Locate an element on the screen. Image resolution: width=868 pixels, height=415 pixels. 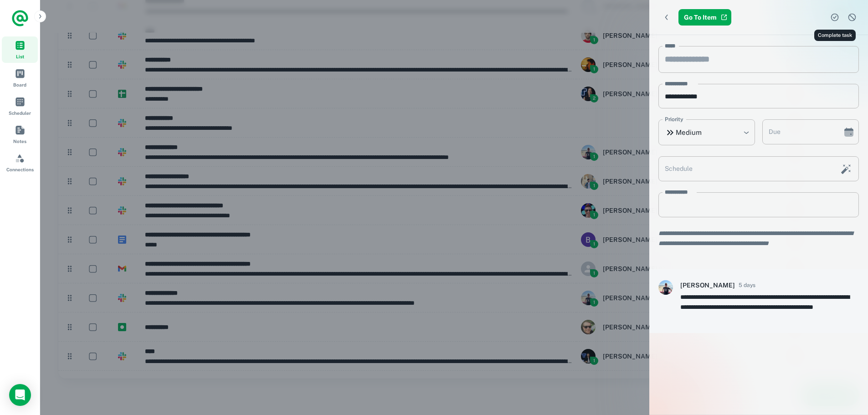
span: 5 days is located at coordinates (747, 285).